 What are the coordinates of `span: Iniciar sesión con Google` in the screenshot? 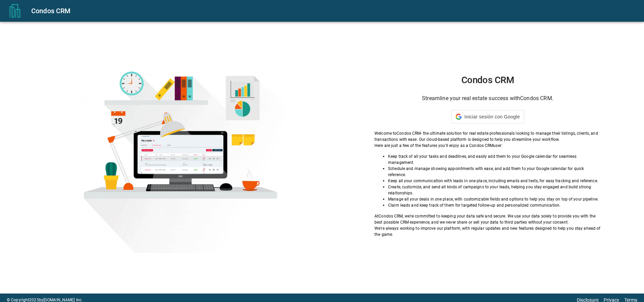 It's located at (492, 117).